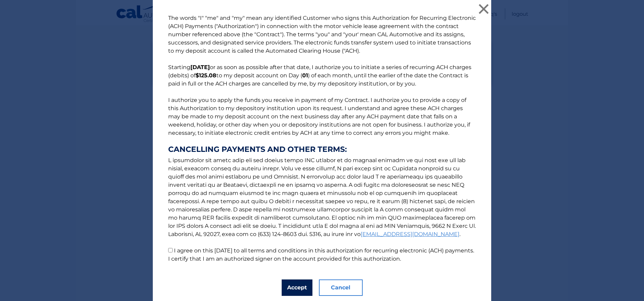  What do you see at coordinates (297, 288) in the screenshot?
I see `button: Accept` at bounding box center [297, 288].